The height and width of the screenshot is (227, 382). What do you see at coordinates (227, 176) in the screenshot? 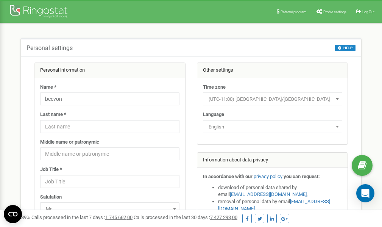
I see `strong: In accordance with our` at bounding box center [227, 176].